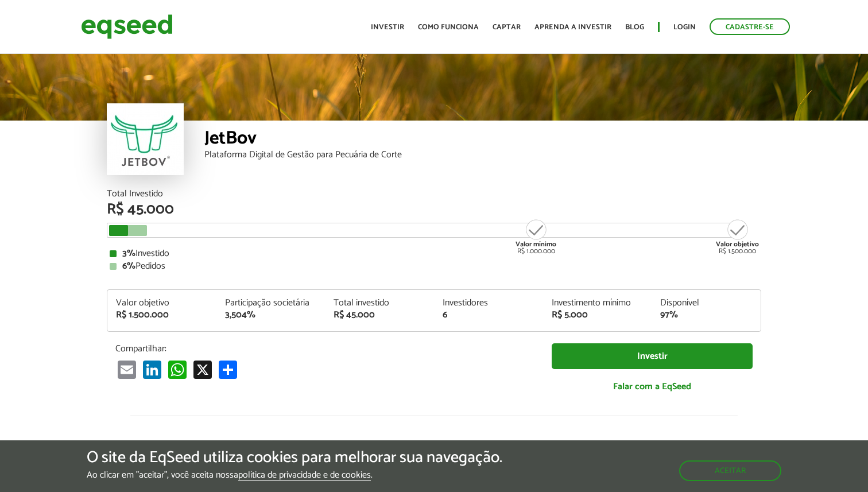 This screenshot has width=868, height=492. I want to click on div: 97%, so click(706, 315).